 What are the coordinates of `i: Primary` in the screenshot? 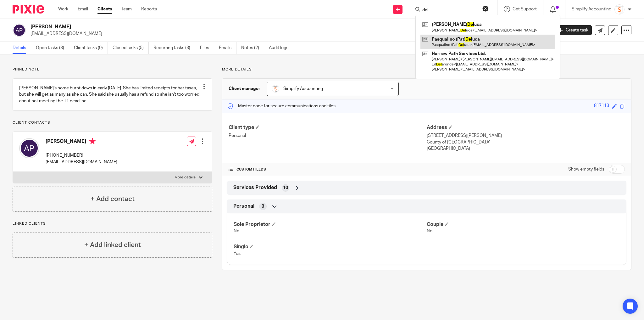 It's located at (92, 141).